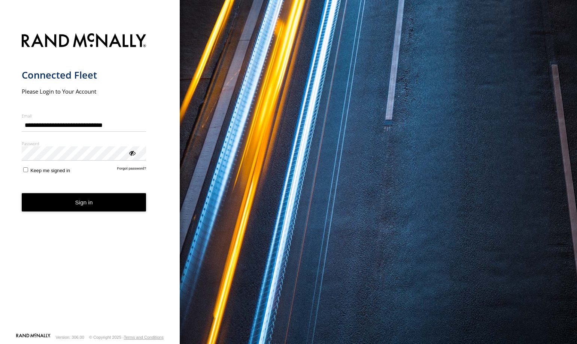 This screenshot has width=577, height=344. Describe the element at coordinates (84, 91) in the screenshot. I see `h2: Please Login to Your Account` at that location.